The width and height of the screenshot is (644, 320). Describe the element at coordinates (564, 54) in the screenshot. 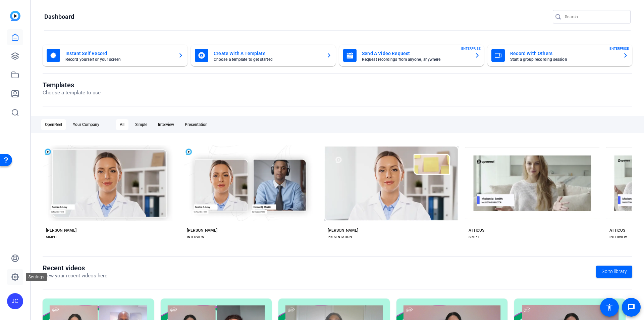

I see `mat-card-title: Record With Others` at that location.